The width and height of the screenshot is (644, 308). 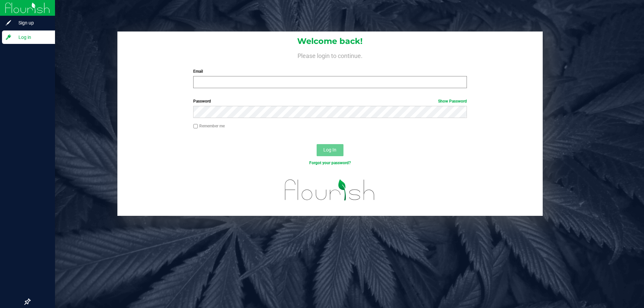 I want to click on h1: Welcome back!, so click(x=330, y=41).